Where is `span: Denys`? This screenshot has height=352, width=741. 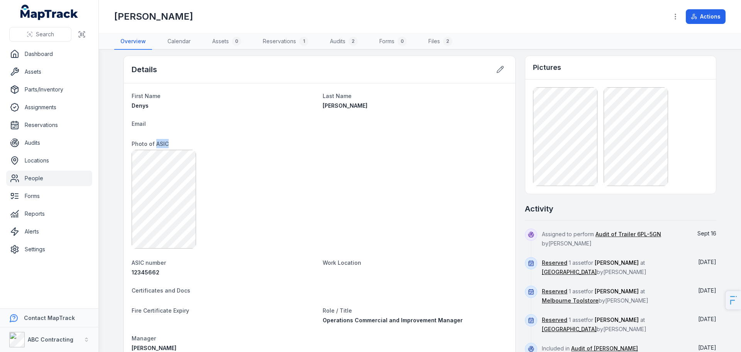
span: Denys is located at coordinates (140, 105).